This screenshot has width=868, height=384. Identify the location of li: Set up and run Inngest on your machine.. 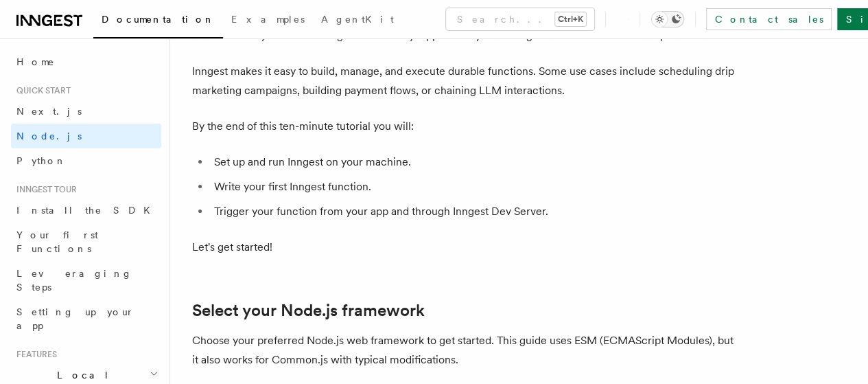
(475, 162).